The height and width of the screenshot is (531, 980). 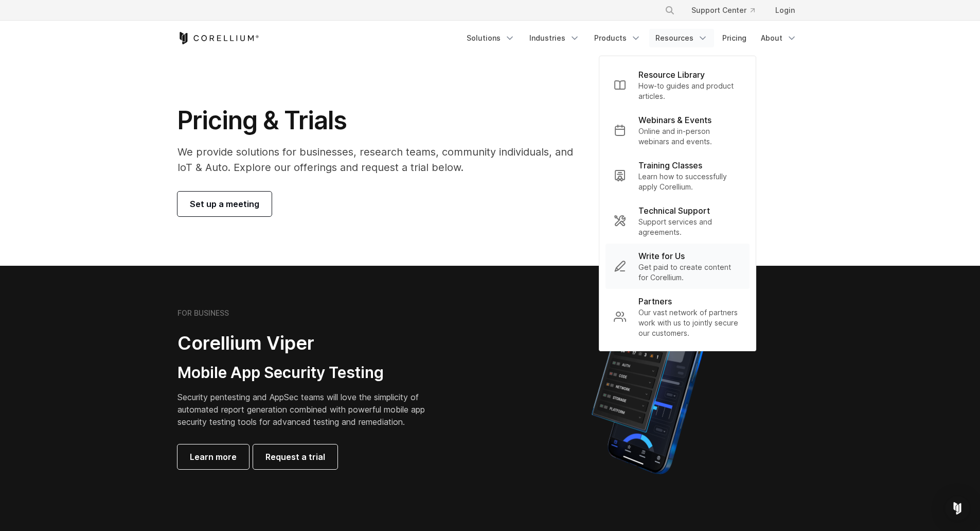 I want to click on a: Partners Our vast network of partners work with us to jointly secure our customers., so click(x=677, y=316).